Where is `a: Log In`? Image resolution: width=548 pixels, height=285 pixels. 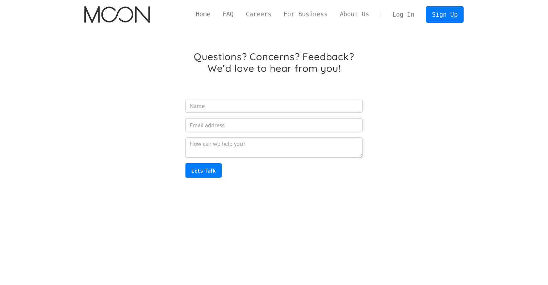 a: Log In is located at coordinates (404, 15).